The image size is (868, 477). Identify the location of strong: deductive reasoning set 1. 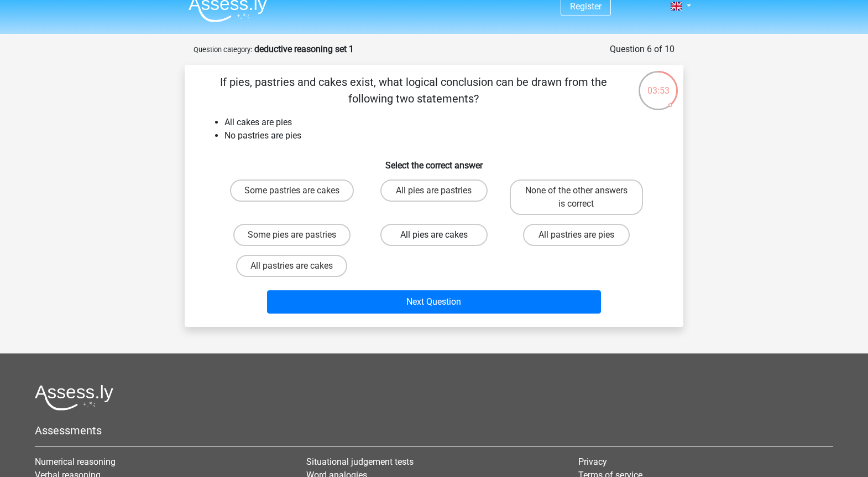
(304, 49).